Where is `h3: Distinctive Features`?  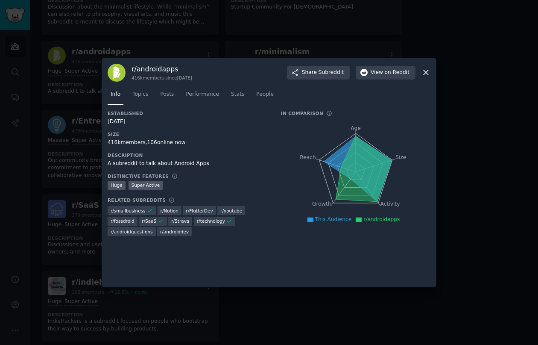 h3: Distinctive Features is located at coordinates (138, 176).